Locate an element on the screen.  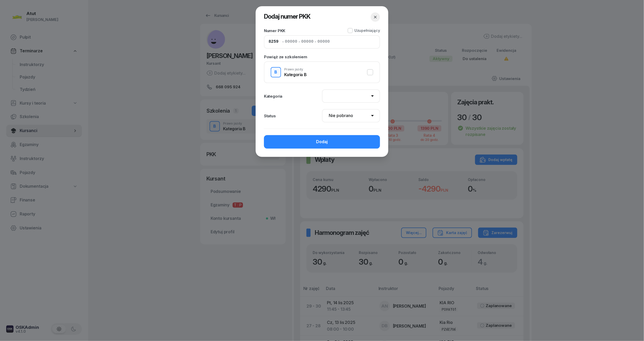
button: B is located at coordinates (276, 72).